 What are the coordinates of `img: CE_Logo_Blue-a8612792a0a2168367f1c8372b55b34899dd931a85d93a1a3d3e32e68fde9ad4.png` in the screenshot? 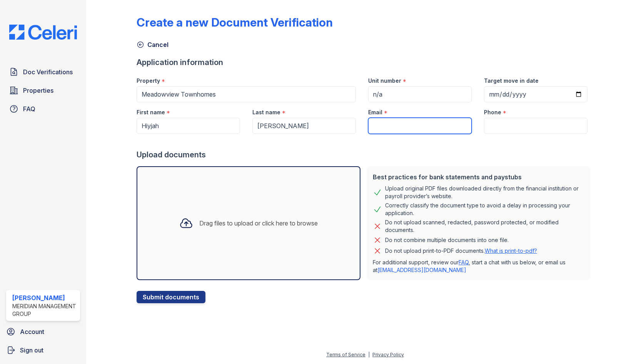 It's located at (43, 32).